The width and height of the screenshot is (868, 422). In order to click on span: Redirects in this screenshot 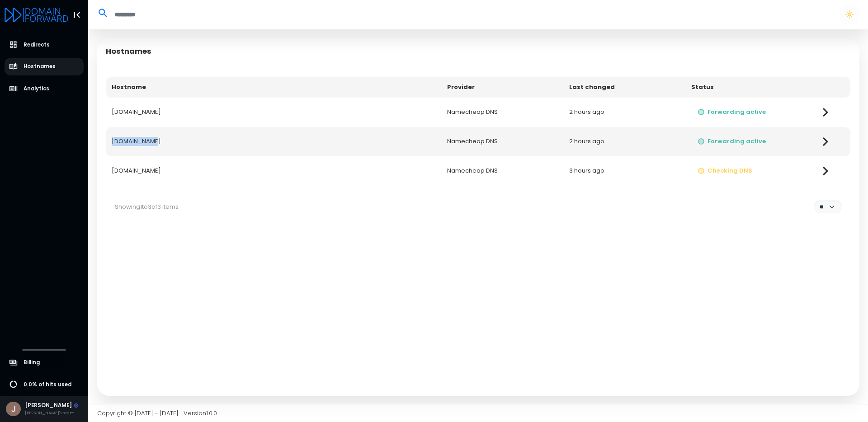, I will do `click(36, 44)`.